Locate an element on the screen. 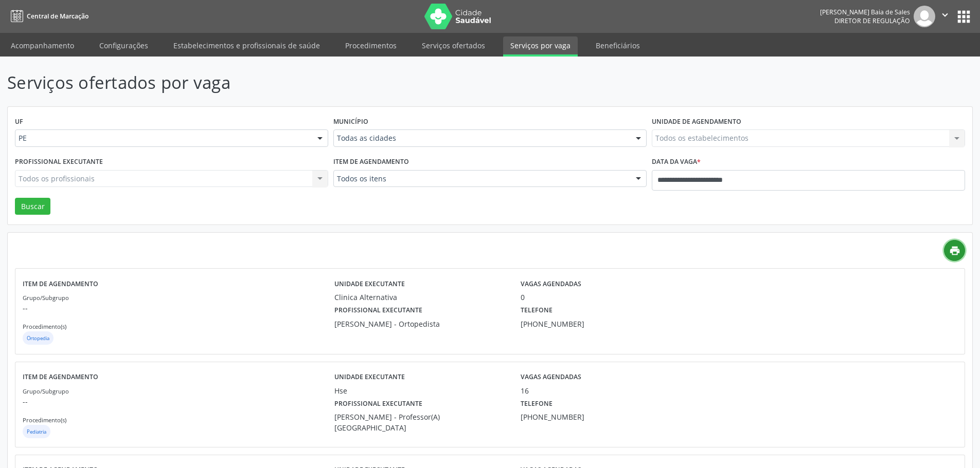 The width and height of the screenshot is (980, 468). div: Clinica Alternativa is located at coordinates (421, 297).